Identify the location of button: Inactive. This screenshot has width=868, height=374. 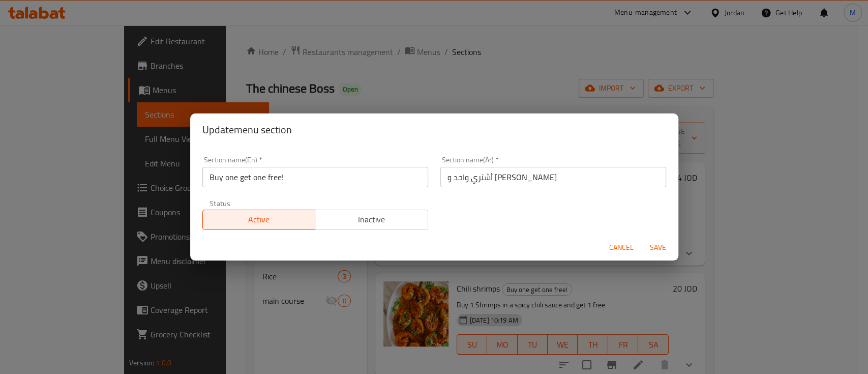
(371, 220).